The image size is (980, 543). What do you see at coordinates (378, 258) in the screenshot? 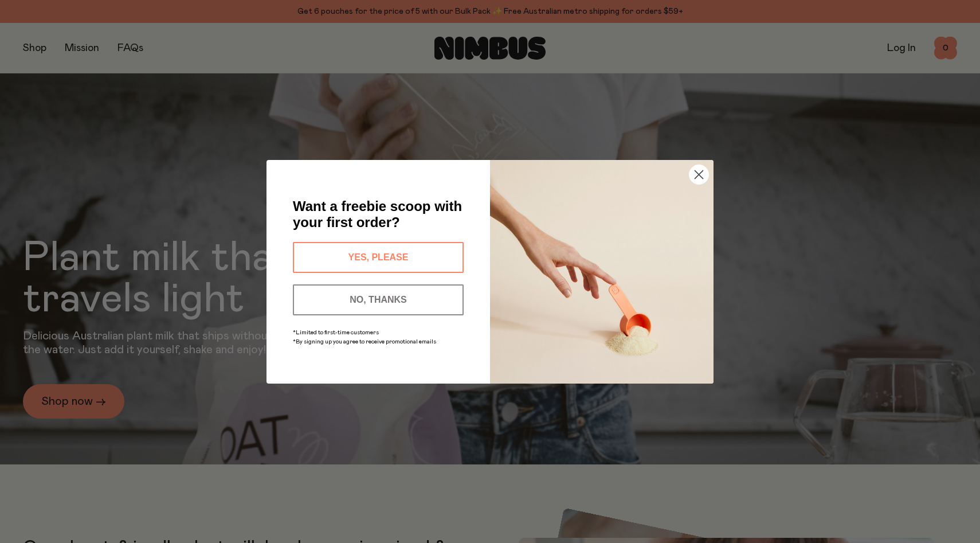
I see `button: YES, PLEASE` at bounding box center [378, 258].